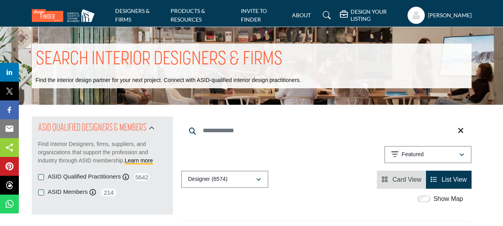  Describe the element at coordinates (416, 15) in the screenshot. I see `button: Show hide supplier dropdown` at that location.